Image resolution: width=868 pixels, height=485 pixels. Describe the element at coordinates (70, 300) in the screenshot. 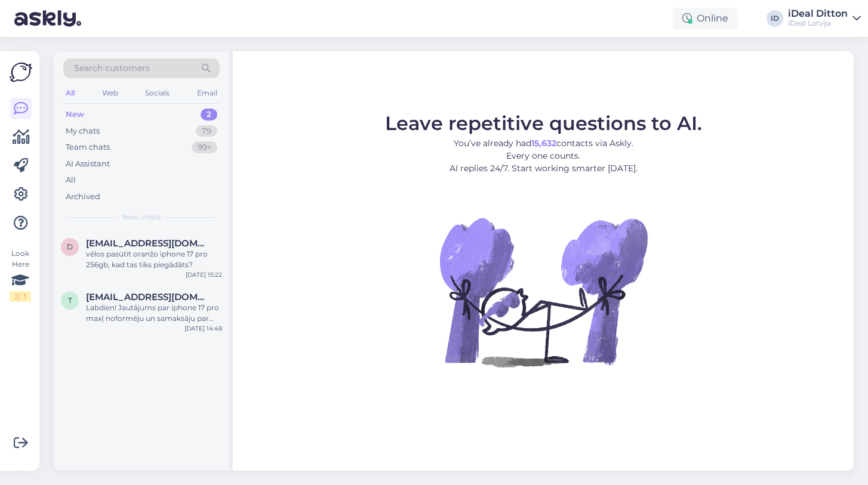

I see `span: t` at that location.